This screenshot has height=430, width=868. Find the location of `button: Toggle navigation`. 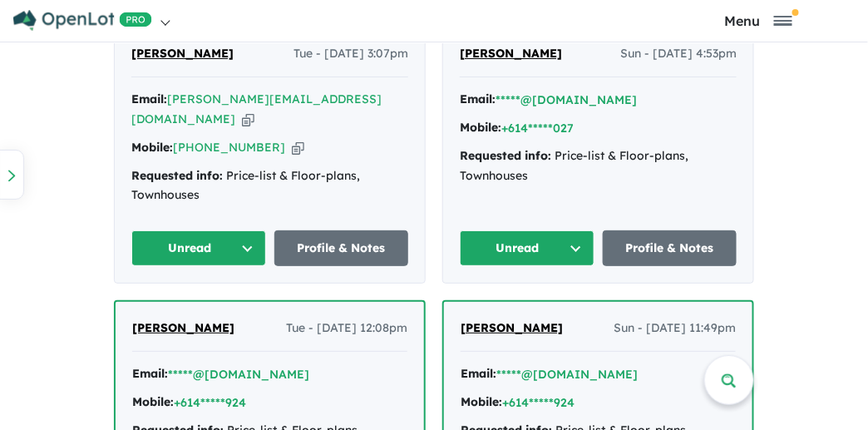

button: Toggle navigation is located at coordinates (759, 20).